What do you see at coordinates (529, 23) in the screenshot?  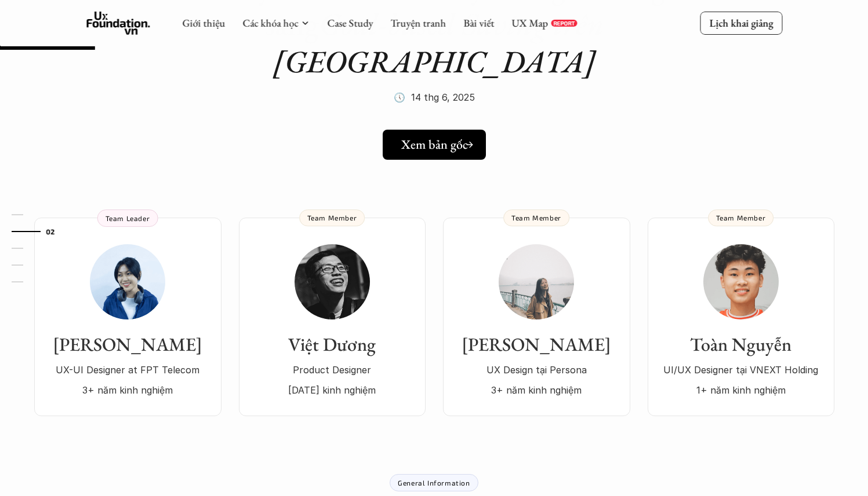 I see `a: UX Map` at bounding box center [529, 23].